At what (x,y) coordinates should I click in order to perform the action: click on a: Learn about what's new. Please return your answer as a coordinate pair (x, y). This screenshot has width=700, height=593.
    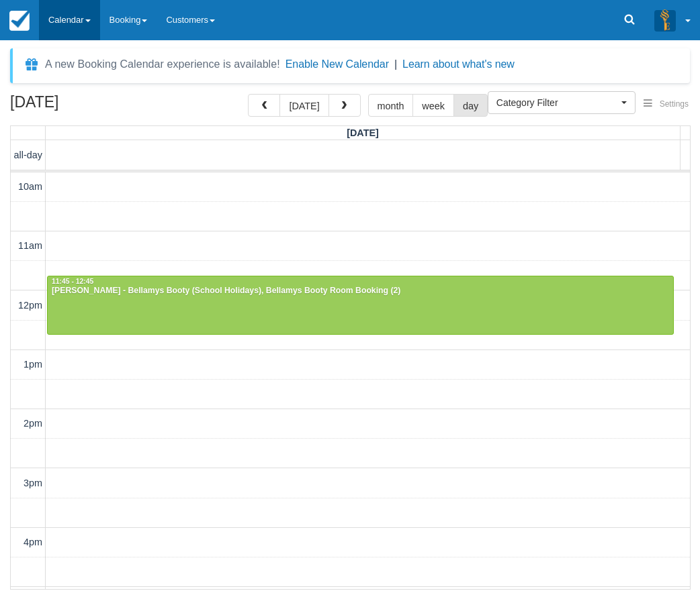
    Looking at the image, I should click on (458, 64).